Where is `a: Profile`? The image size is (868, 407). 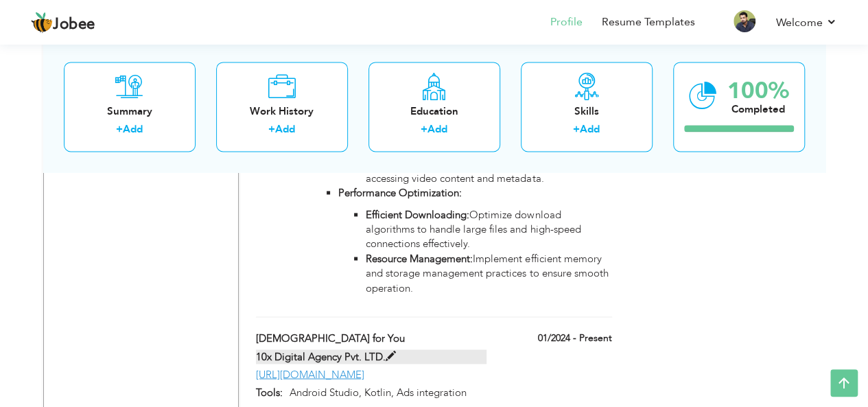
a: Profile is located at coordinates (566, 22).